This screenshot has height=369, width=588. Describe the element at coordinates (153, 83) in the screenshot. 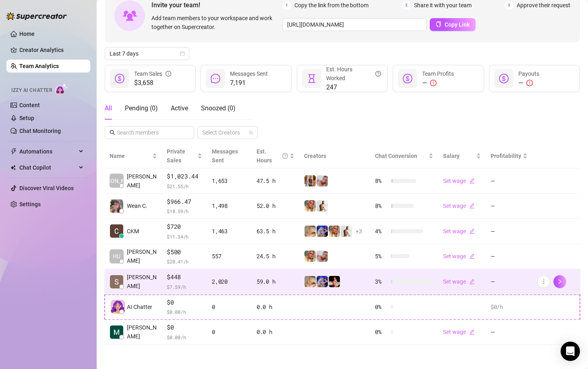

I see `span: $3,658` at that location.